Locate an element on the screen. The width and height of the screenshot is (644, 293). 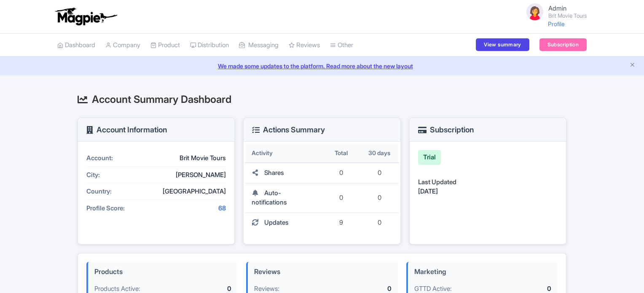
a: Distribution is located at coordinates (209, 45).